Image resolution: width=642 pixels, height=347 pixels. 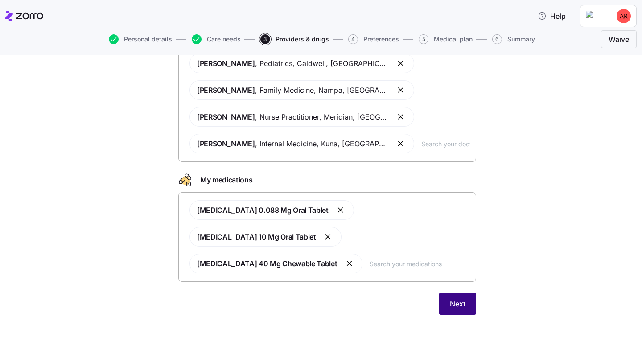 I want to click on img: 9089edb9d7b48b6318d164b63914d1a7, so click(x=624, y=16).